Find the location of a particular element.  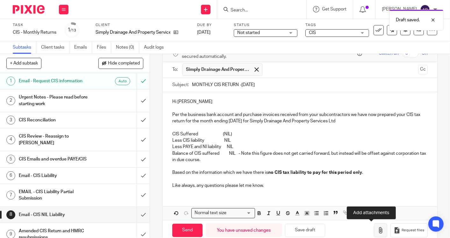

img: svg%3E is located at coordinates (425, 10).